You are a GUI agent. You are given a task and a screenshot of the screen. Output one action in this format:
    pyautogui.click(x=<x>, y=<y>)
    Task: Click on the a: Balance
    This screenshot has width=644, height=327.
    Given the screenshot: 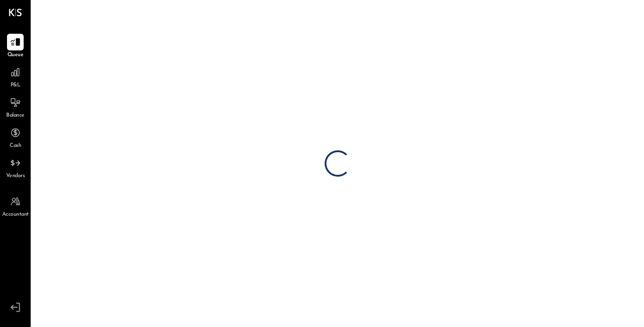 What is the action you would take?
    pyautogui.click(x=16, y=107)
    